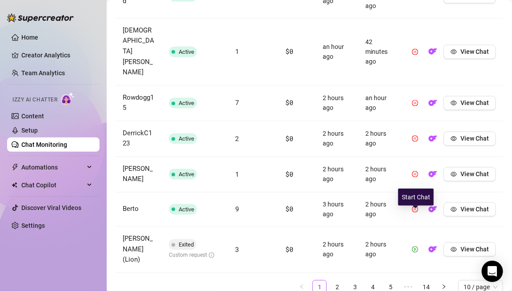 Image resolution: width=512 pixels, height=291 pixels. I want to click on span: 2, so click(237, 138).